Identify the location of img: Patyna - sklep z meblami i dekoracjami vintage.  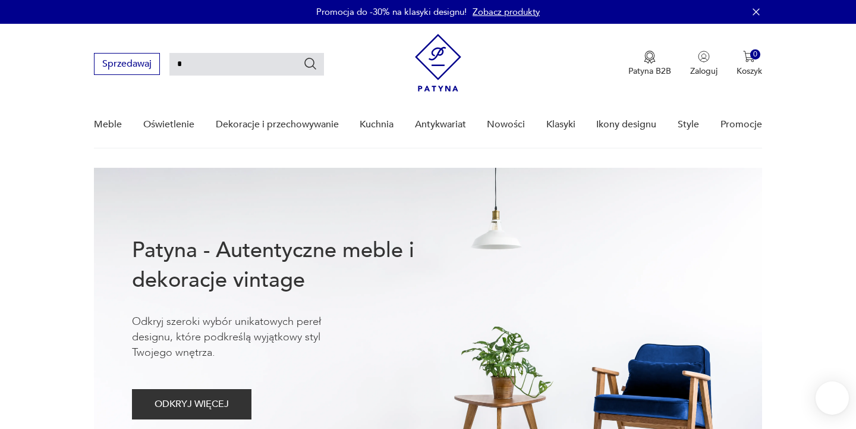
(438, 62).